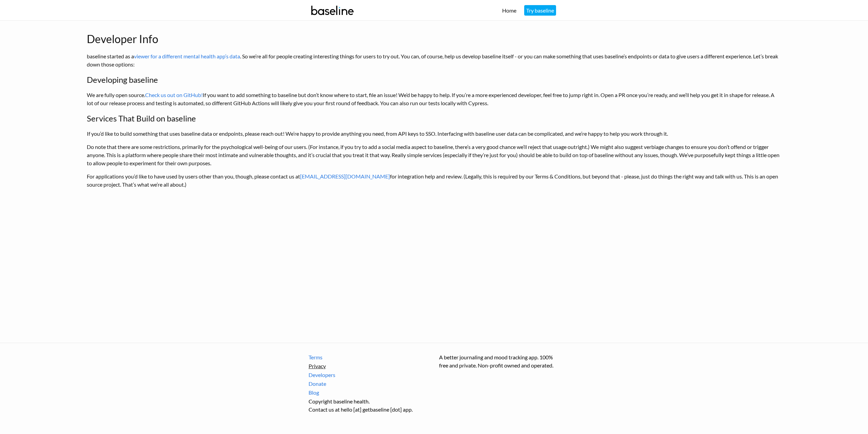 This screenshot has width=868, height=434. Describe the element at coordinates (540, 10) in the screenshot. I see `a: Try baseline` at that location.